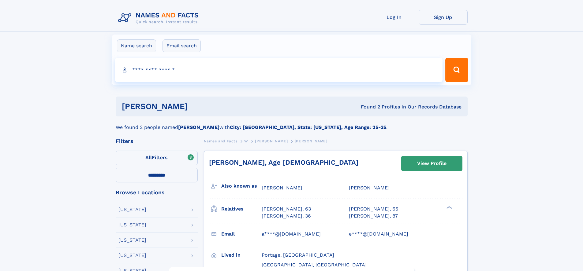 Image resolution: width=583 pixels, height=271 pixels. I want to click on a: W, so click(246, 141).